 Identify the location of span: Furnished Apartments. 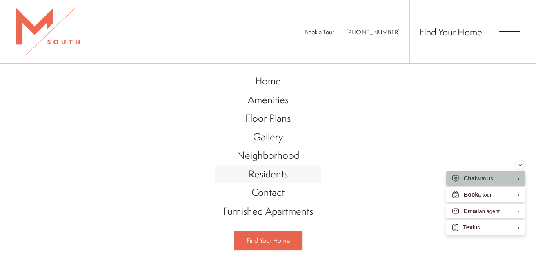
(268, 211).